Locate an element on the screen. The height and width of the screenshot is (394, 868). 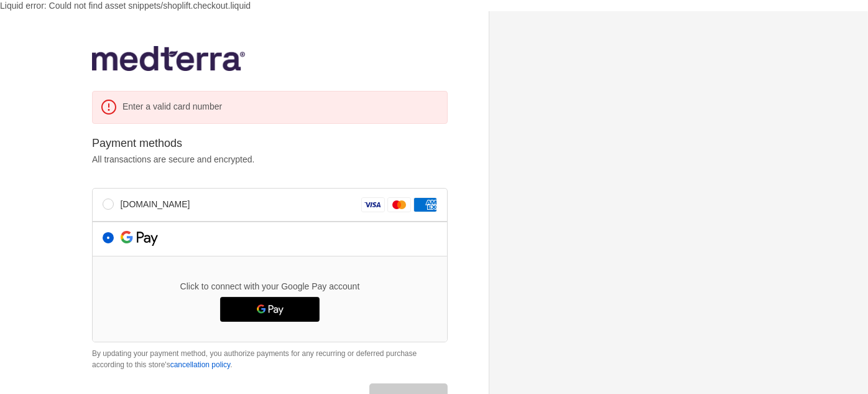
h2: Payment methods is located at coordinates (270, 143).